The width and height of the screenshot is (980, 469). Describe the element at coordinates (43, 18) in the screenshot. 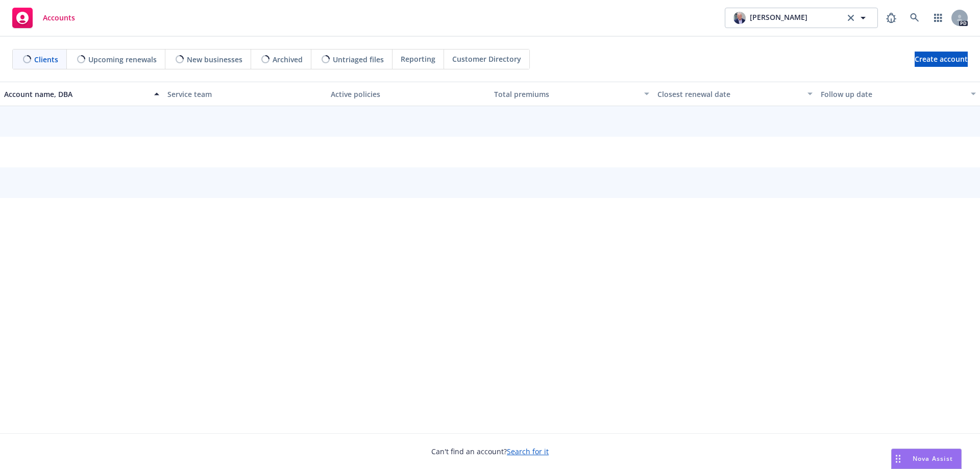

I see `a: Accounts` at that location.